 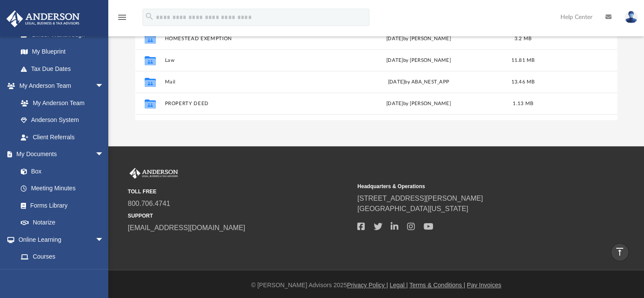 What do you see at coordinates (619, 253) in the screenshot?
I see `a: vertical_align_top` at bounding box center [619, 253].